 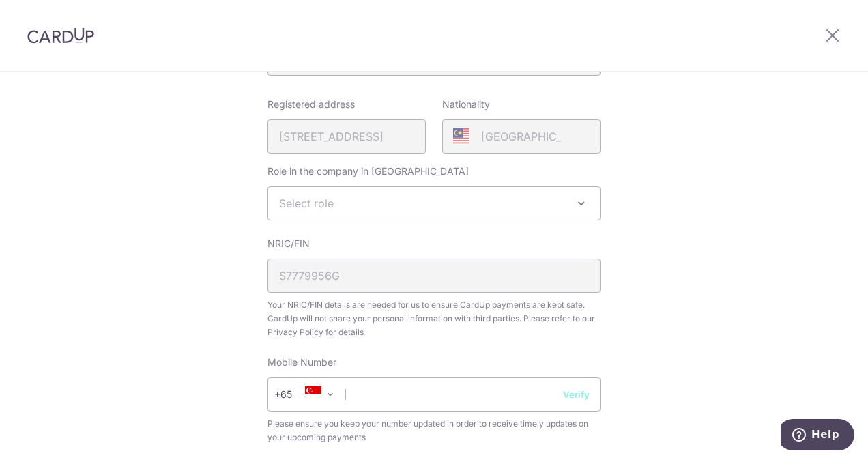 I want to click on img: CardUp, so click(x=61, y=35).